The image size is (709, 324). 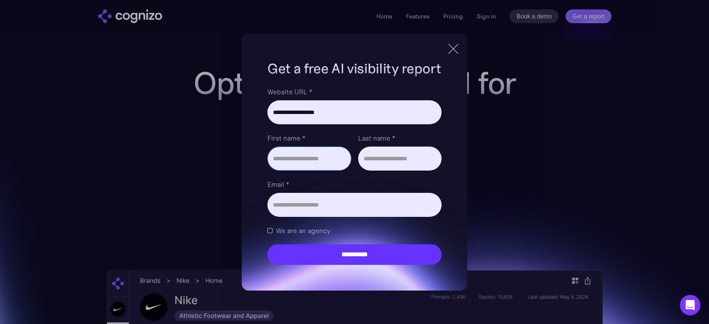 What do you see at coordinates (400, 138) in the screenshot?
I see `label: Last name *` at bounding box center [400, 138].